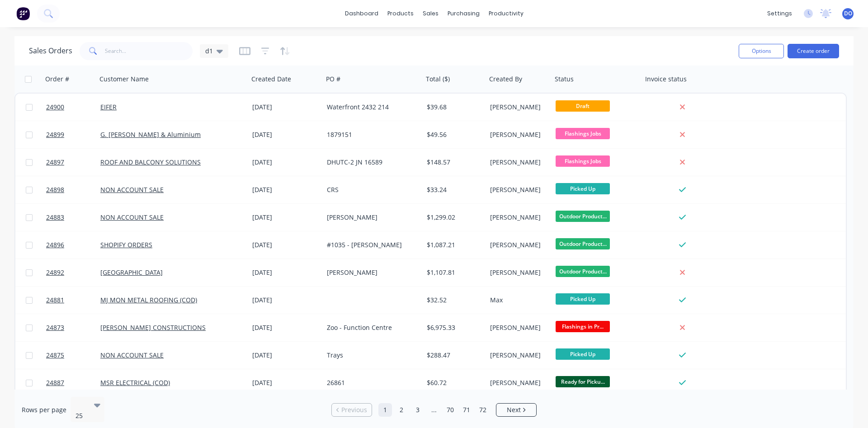 The image size is (868, 428). What do you see at coordinates (505, 79) in the screenshot?
I see `div: Created By` at bounding box center [505, 79].